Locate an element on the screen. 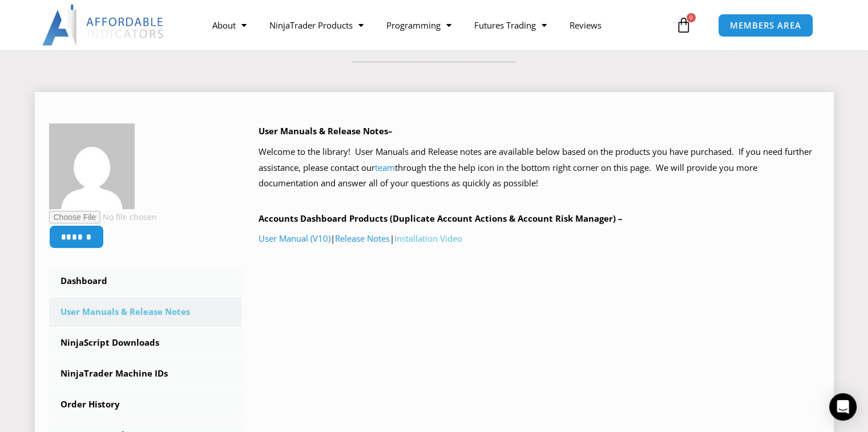 The height and width of the screenshot is (432, 868). img: eda62b3147de94a2b762c0a2bd9f67d1c17cab04652989377208c4a48d46e584 is located at coordinates (92, 166).